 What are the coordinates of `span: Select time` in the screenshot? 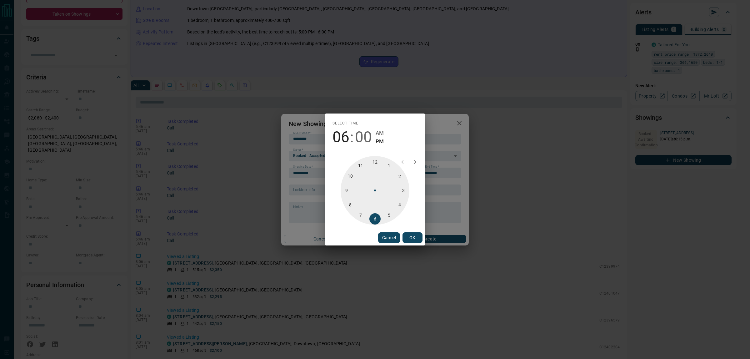 It's located at (345, 123).